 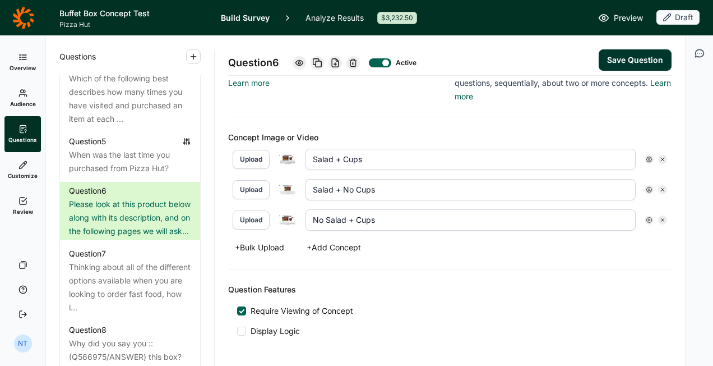 I want to click on span: Overview, so click(x=22, y=68).